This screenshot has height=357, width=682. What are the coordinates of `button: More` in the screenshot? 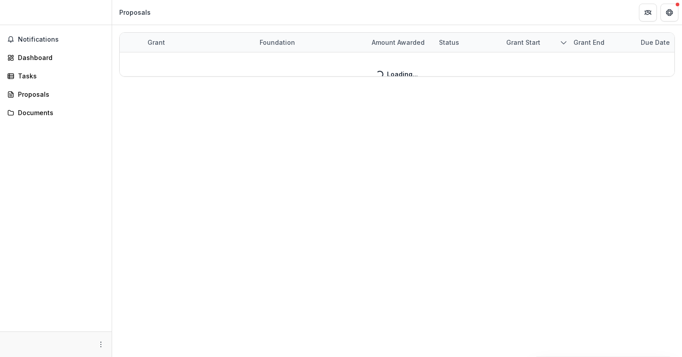 It's located at (101, 345).